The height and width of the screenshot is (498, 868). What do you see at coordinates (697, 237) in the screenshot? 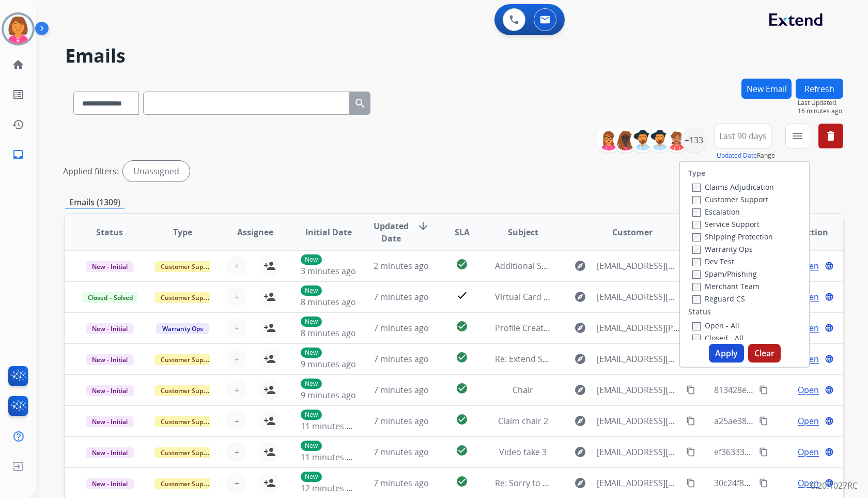
I see `input: Shipping Protection` at bounding box center [697, 237].